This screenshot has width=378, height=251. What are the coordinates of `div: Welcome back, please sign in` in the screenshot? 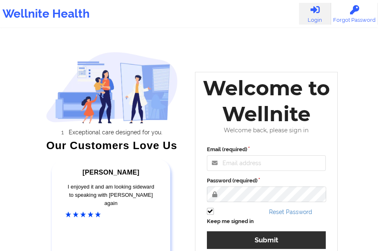 It's located at (266, 130).